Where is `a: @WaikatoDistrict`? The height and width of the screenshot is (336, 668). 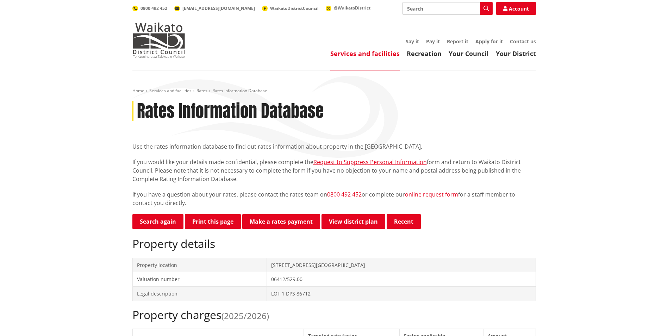 a: @WaikatoDistrict is located at coordinates (348, 8).